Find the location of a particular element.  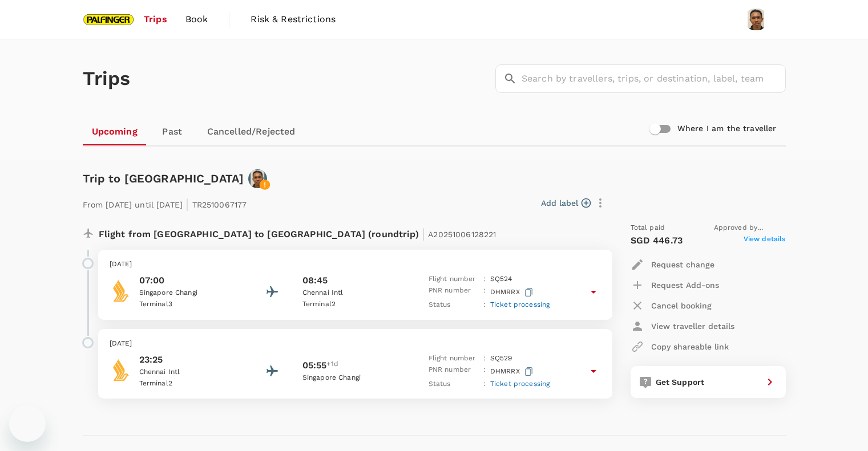

input: Search by travellers, trips, or destination, label, team is located at coordinates (653, 78).